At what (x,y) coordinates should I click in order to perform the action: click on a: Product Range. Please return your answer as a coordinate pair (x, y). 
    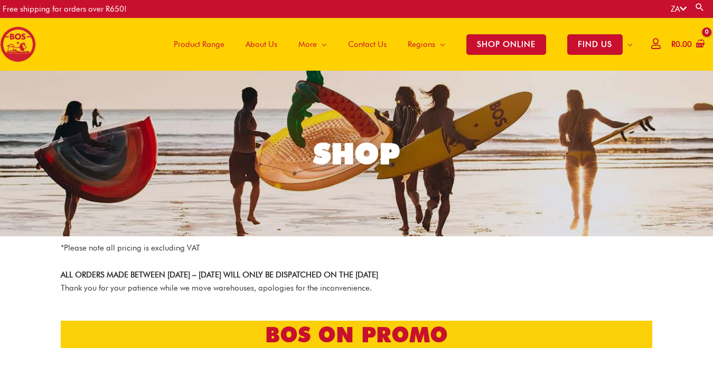
    Looking at the image, I should click on (199, 44).